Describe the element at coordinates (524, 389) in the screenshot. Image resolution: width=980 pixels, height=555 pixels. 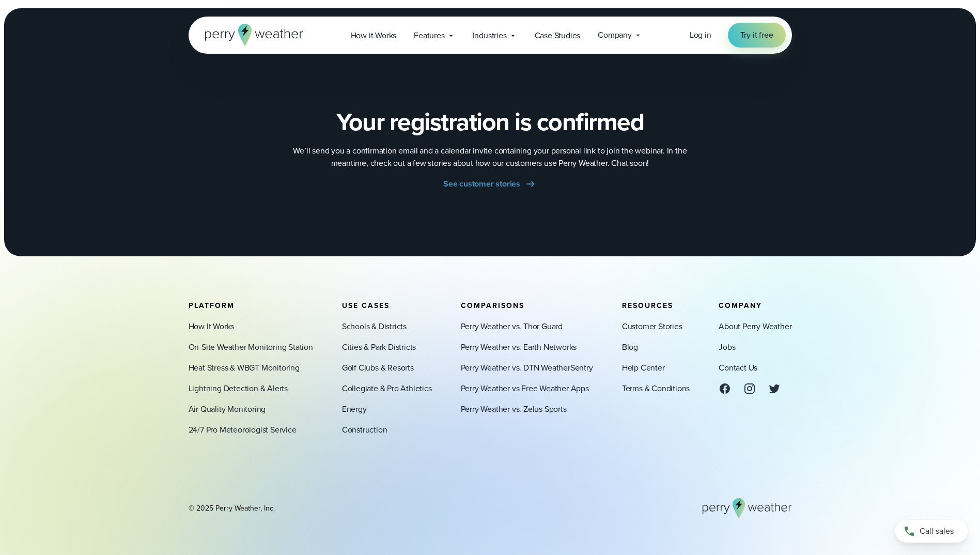
I see `a: Perry Weather vs Free Weather Apps` at that location.